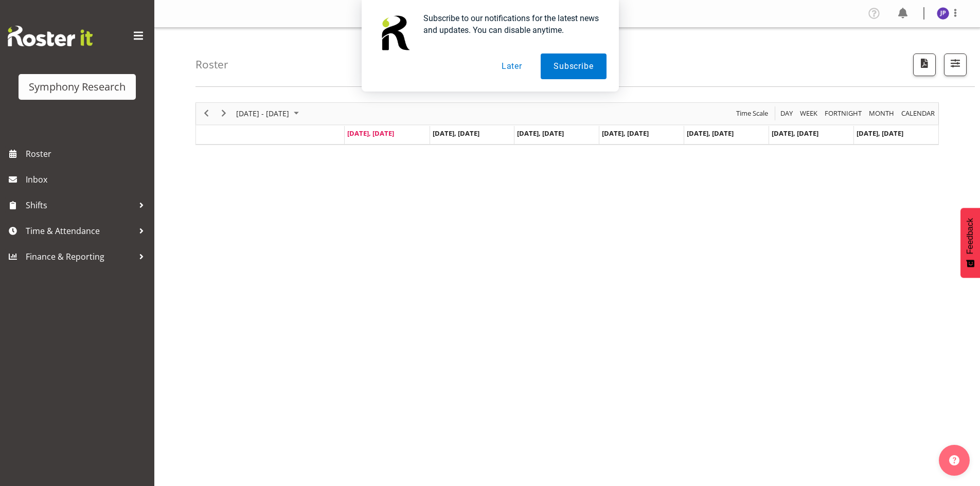 The image size is (980, 486). I want to click on span: Fortnight, so click(843, 113).